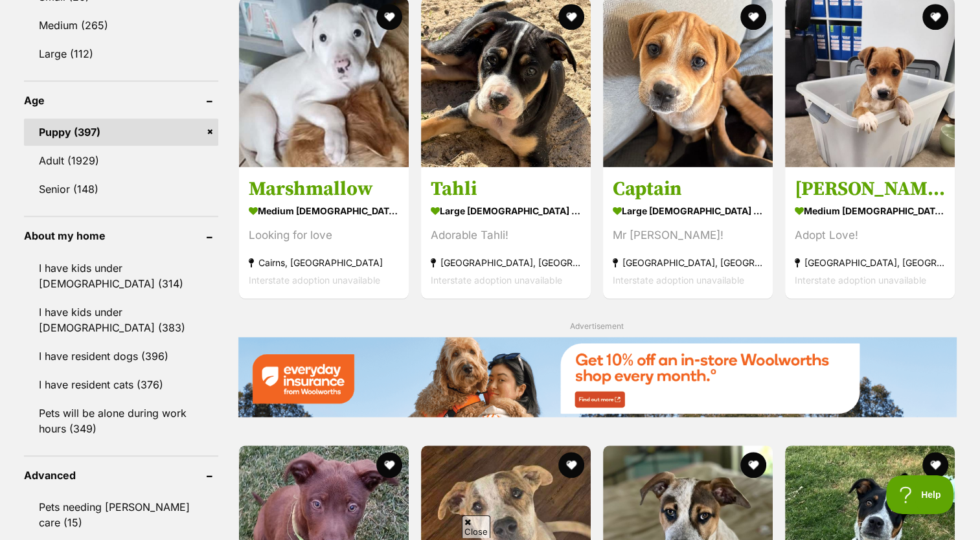 Image resolution: width=980 pixels, height=540 pixels. Describe the element at coordinates (506, 188) in the screenshot. I see `h3: Tahli` at that location.